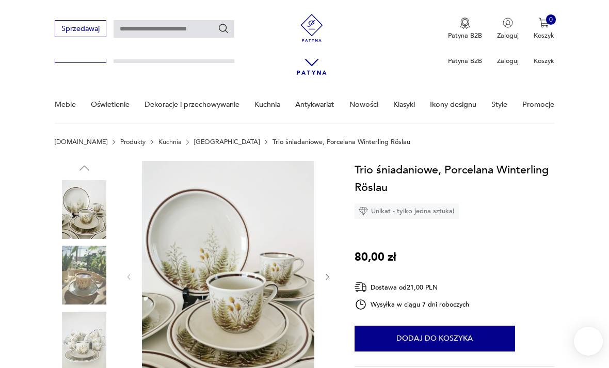 The image size is (609, 368). I want to click on button: Patyna B2B, so click(465, 29).